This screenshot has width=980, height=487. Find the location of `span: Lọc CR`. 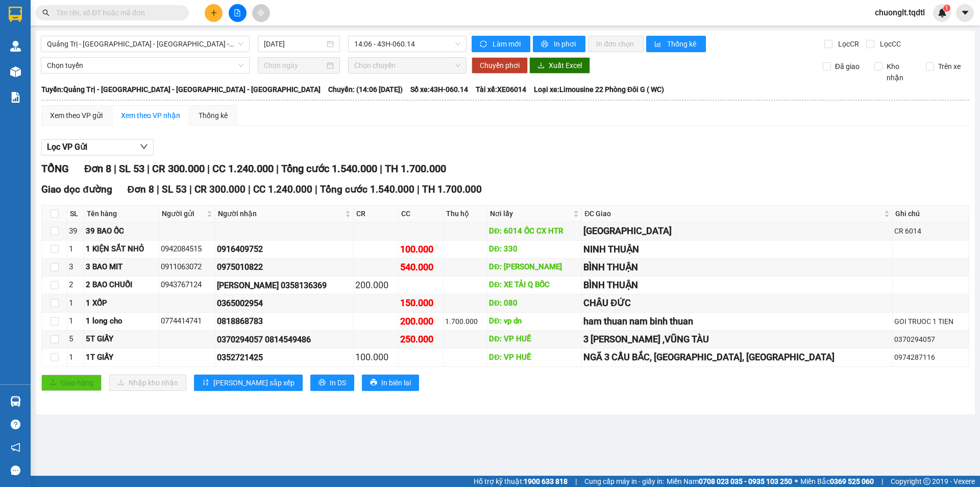

span: Lọc CR is located at coordinates (847, 44).